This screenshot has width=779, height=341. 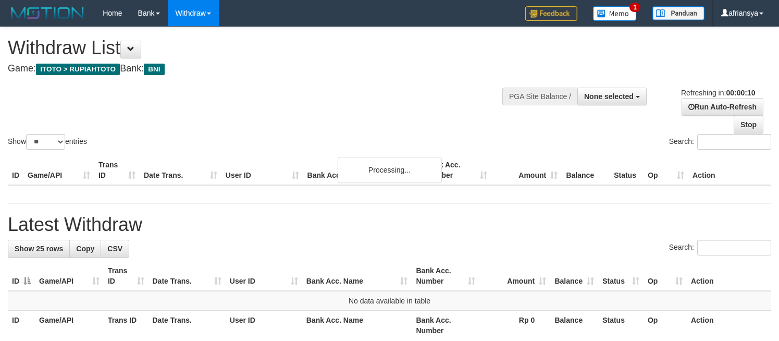 What do you see at coordinates (526, 170) in the screenshot?
I see `th: Amount` at bounding box center [526, 170].